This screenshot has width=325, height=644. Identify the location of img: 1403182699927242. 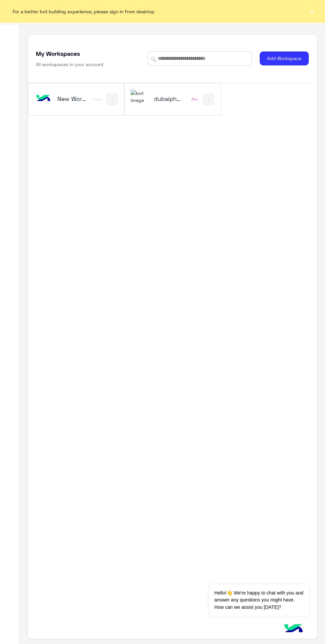
(140, 96).